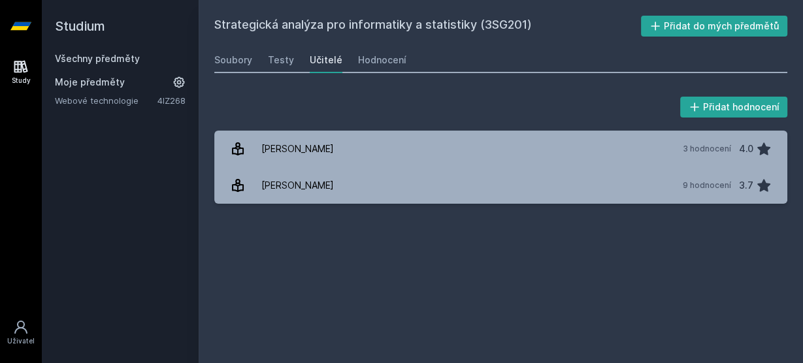 This screenshot has height=363, width=803. I want to click on a: Testy, so click(281, 60).